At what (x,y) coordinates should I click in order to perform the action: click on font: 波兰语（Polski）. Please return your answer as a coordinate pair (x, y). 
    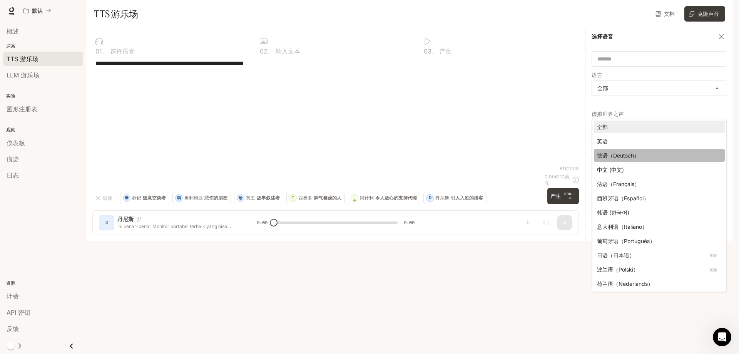
    Looking at the image, I should click on (618, 269).